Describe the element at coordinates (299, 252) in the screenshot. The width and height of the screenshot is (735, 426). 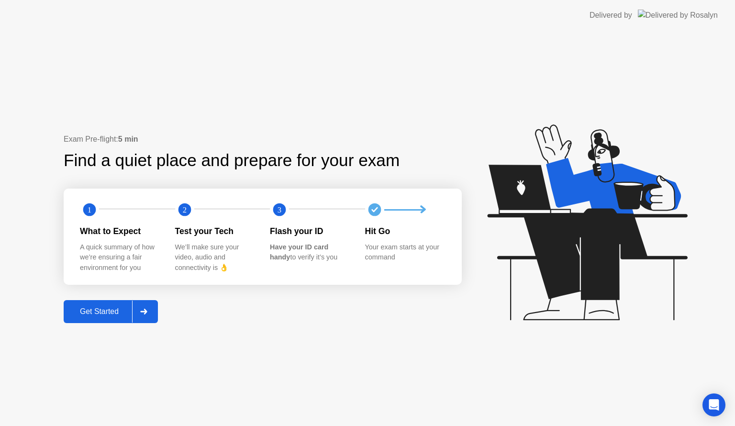
I see `b: Have your ID card handy` at that location.